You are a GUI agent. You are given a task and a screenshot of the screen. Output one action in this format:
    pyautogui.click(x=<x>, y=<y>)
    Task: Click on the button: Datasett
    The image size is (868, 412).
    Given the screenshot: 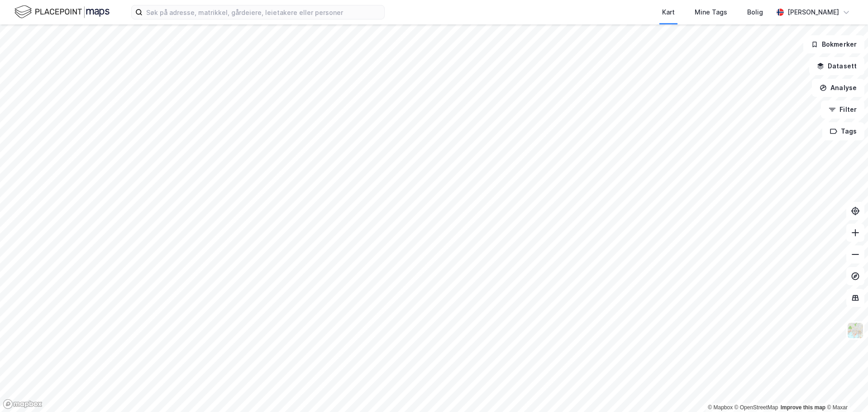 What is the action you would take?
    pyautogui.click(x=836, y=66)
    